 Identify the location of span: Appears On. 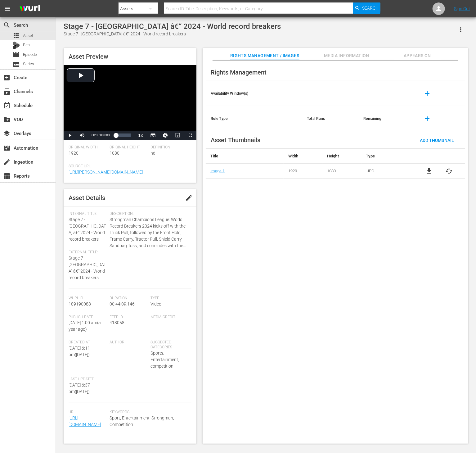
(417, 56).